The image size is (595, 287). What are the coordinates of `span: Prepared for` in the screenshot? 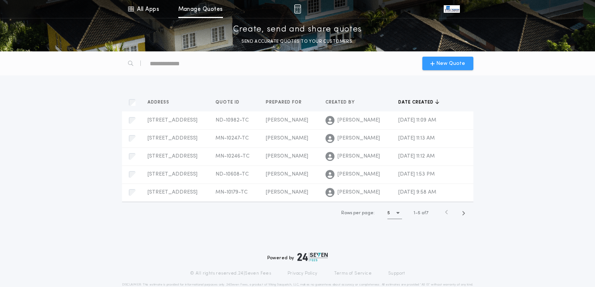 It's located at (285, 103).